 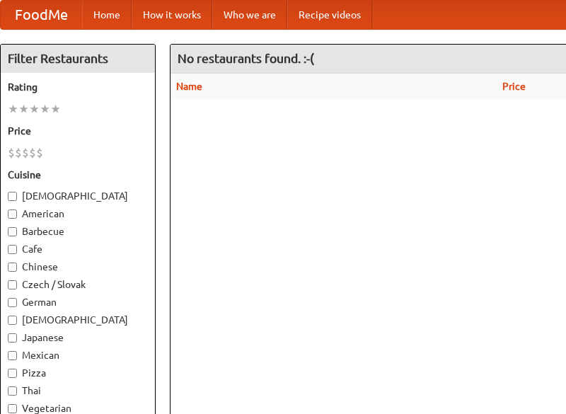 I want to click on a: Home, so click(x=107, y=15).